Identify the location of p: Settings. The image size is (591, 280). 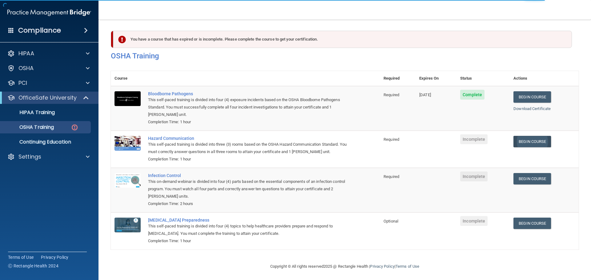
(30, 157).